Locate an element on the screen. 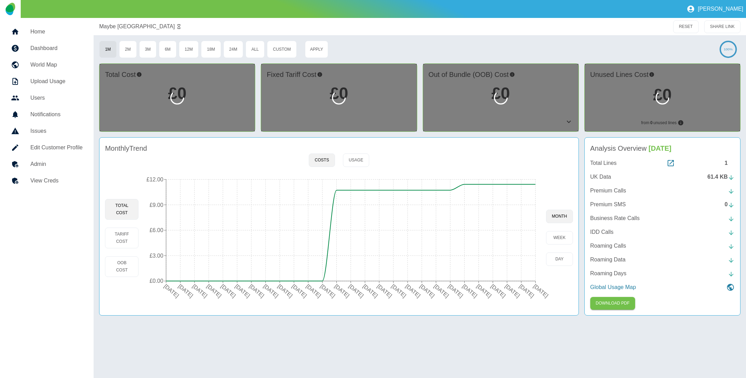 The height and width of the screenshot is (378, 746). button: 24M is located at coordinates (233, 49).